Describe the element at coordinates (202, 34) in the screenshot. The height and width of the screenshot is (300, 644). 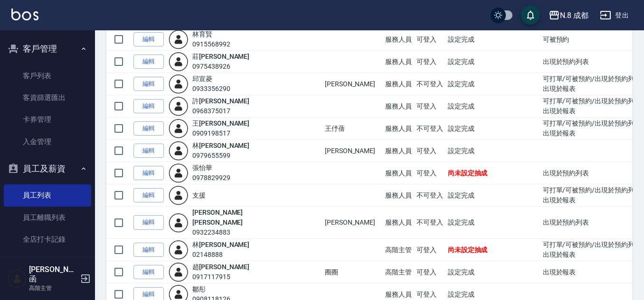
I see `a: 林育賢` at that location.